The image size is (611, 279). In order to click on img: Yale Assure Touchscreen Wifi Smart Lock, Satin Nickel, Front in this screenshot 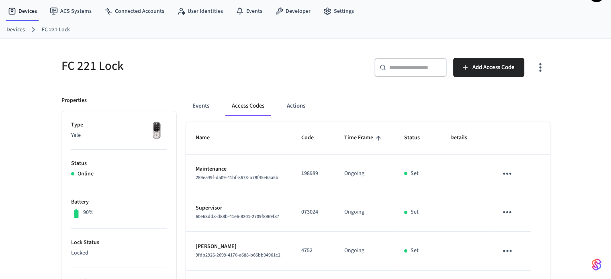, I will do `click(157, 131)`.